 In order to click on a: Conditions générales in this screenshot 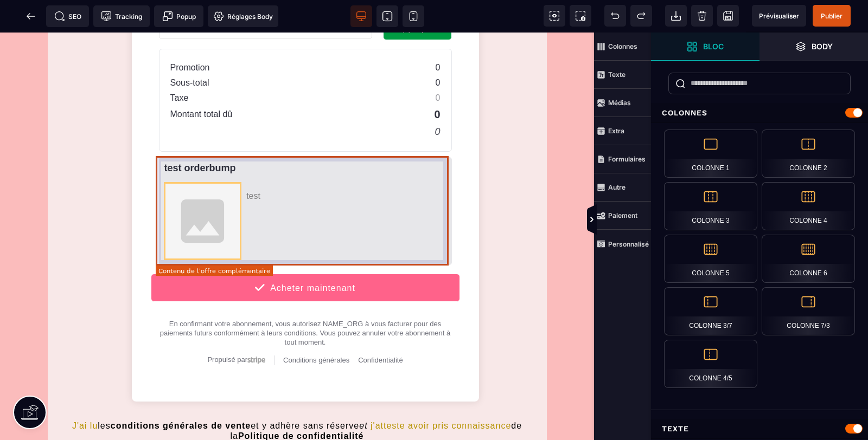, I will do `click(316, 328)`.